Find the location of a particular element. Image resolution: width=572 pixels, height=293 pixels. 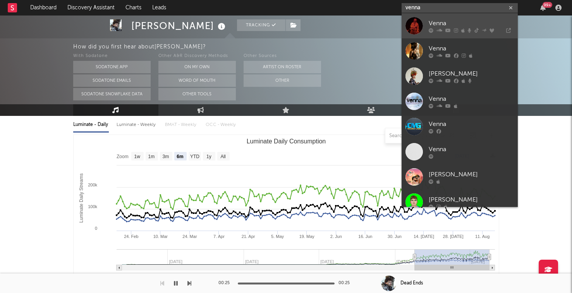

button: Sodatone Emails is located at coordinates (112, 81).